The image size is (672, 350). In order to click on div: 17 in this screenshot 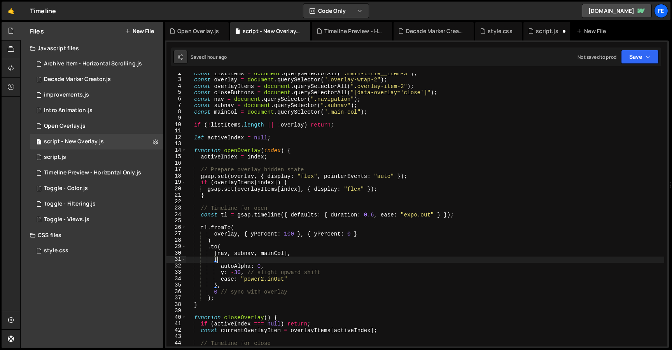, I will do `click(176, 169)`.